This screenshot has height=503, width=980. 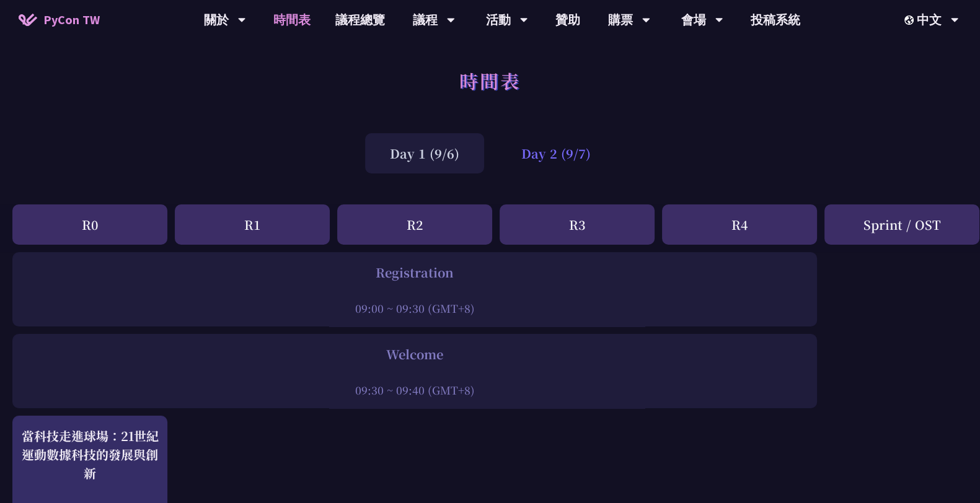 What do you see at coordinates (490, 80) in the screenshot?
I see `h1: 時間表` at bounding box center [490, 80].